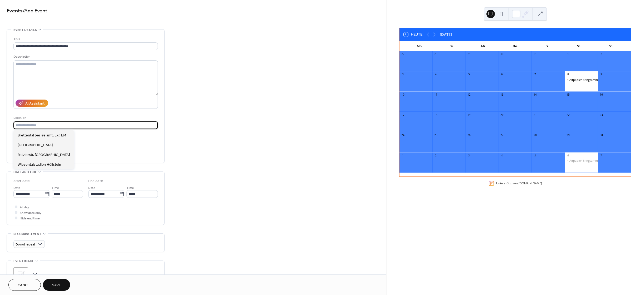  What do you see at coordinates (601, 74) in the screenshot?
I see `div: 9` at bounding box center [601, 74].